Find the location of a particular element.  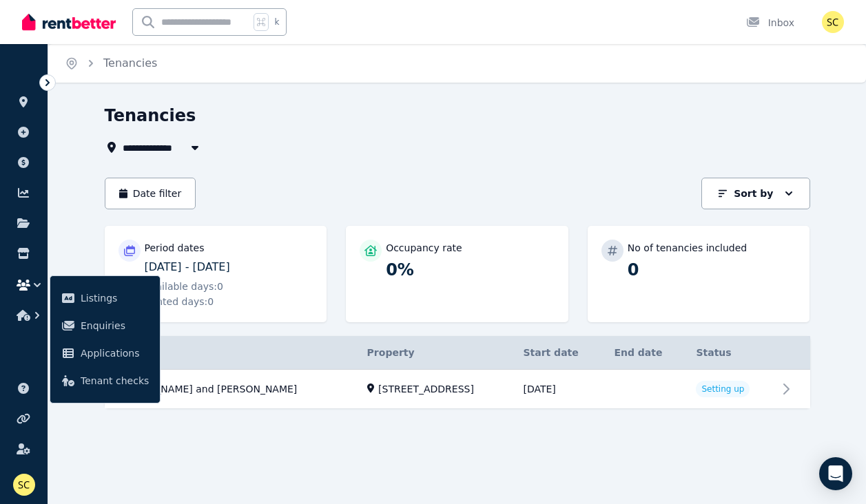

div: Inbox is located at coordinates (770, 22).